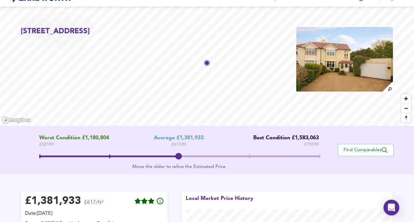  Describe the element at coordinates (366, 150) in the screenshot. I see `span: Find Comparables` at that location.